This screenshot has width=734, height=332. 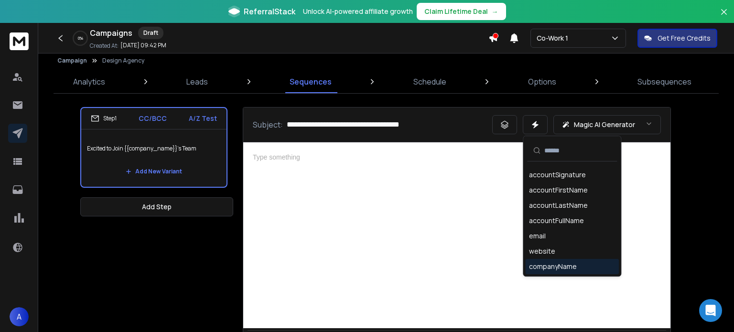 I want to click on p: Get Free Credits, so click(x=684, y=38).